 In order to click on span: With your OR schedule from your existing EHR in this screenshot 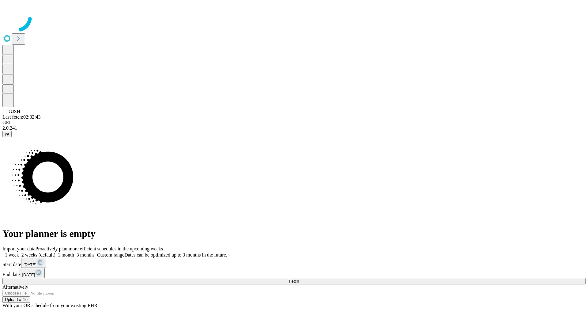, I will do `click(50, 305)`.